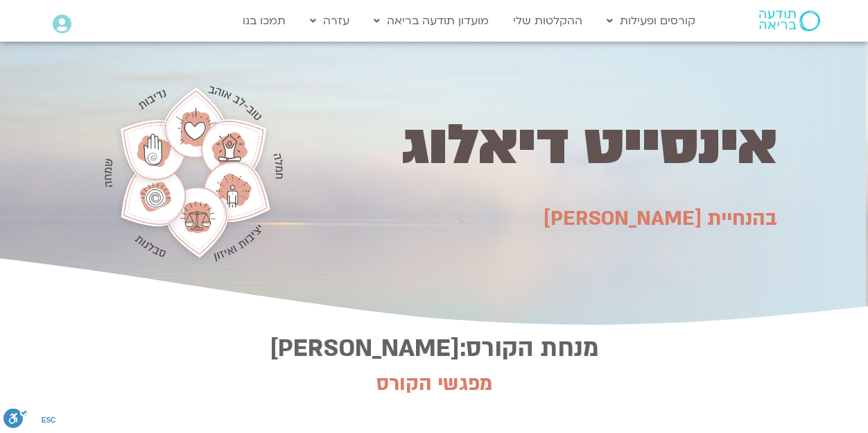  Describe the element at coordinates (547, 21) in the screenshot. I see `a: ההקלטות שלי` at that location.